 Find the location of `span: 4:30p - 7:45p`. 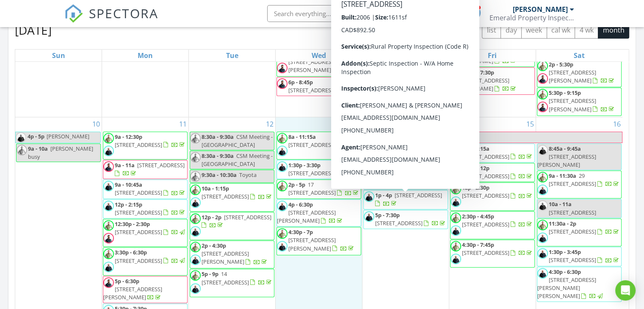

span: 4:30p - 7:45p is located at coordinates (478, 245).